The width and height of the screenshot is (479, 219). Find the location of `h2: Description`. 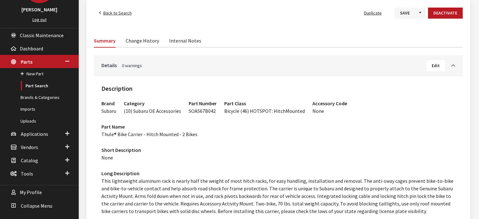

h2: Description is located at coordinates (278, 89).